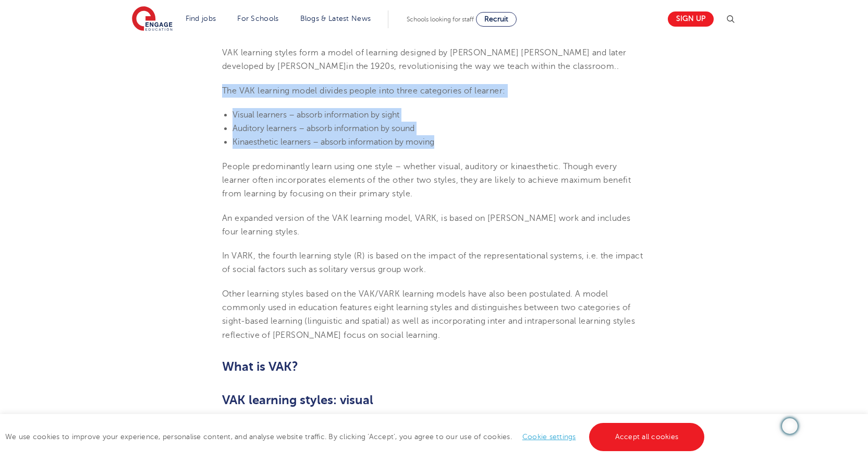 This screenshot has height=460, width=868. What do you see at coordinates (336, 18) in the screenshot?
I see `a: Blogs & Latest News` at bounding box center [336, 18].